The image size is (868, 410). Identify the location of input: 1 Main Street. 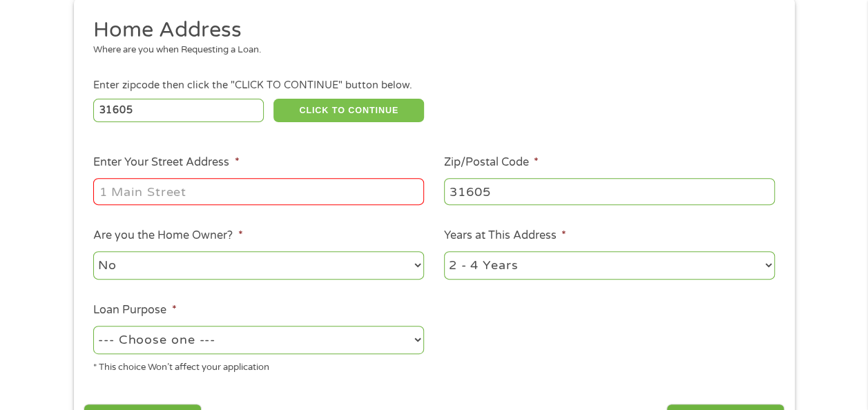
(258, 191).